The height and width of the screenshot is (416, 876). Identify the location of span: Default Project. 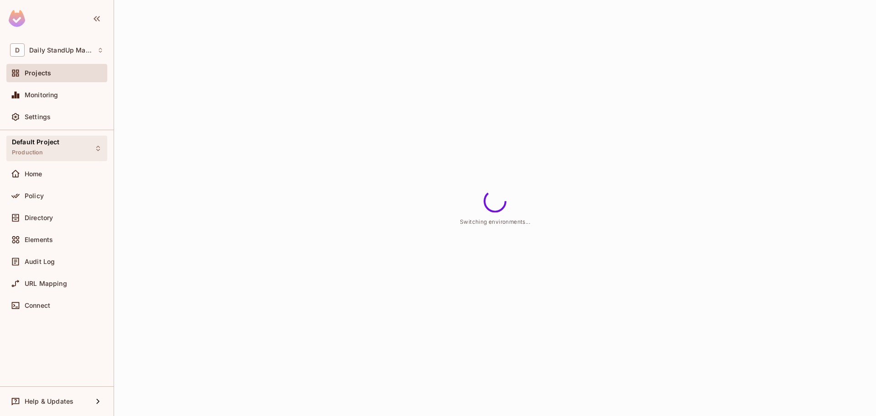
(36, 142).